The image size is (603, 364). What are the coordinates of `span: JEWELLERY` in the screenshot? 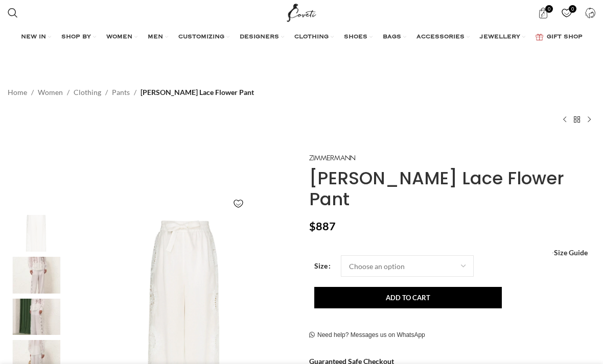 It's located at (500, 37).